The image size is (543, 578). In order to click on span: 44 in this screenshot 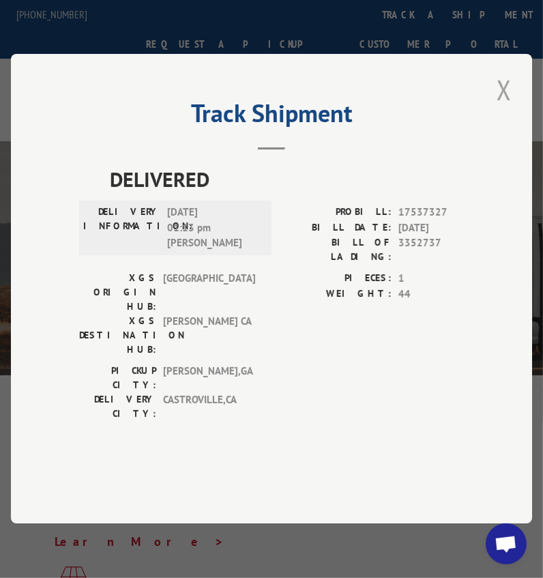, I will do `click(443, 294)`.